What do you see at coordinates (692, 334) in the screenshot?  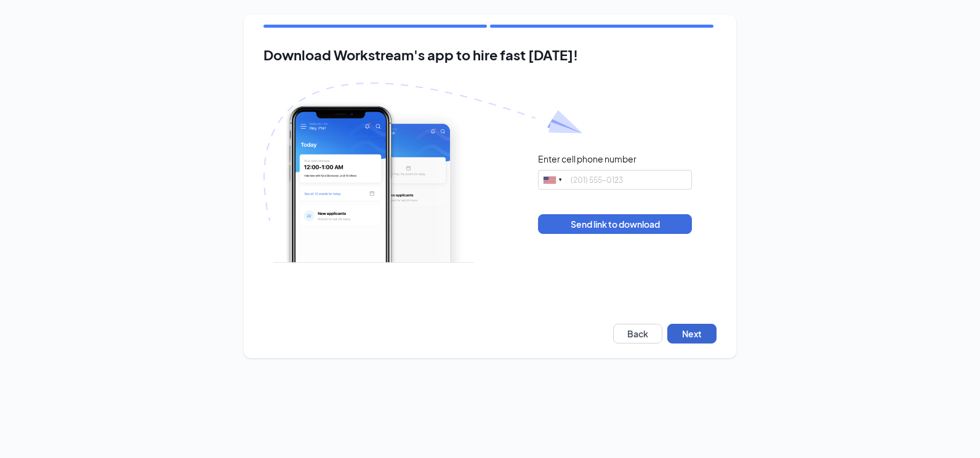 I see `button: Next` at bounding box center [692, 334].